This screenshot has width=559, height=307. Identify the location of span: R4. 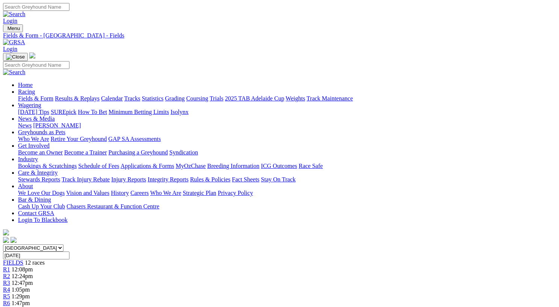
(6, 290).